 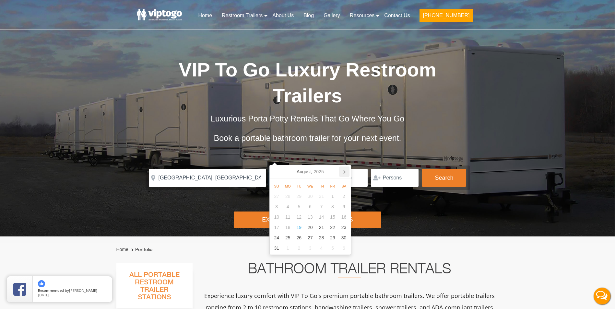 What do you see at coordinates (287, 217) in the screenshot?
I see `div: 11` at bounding box center [287, 217].